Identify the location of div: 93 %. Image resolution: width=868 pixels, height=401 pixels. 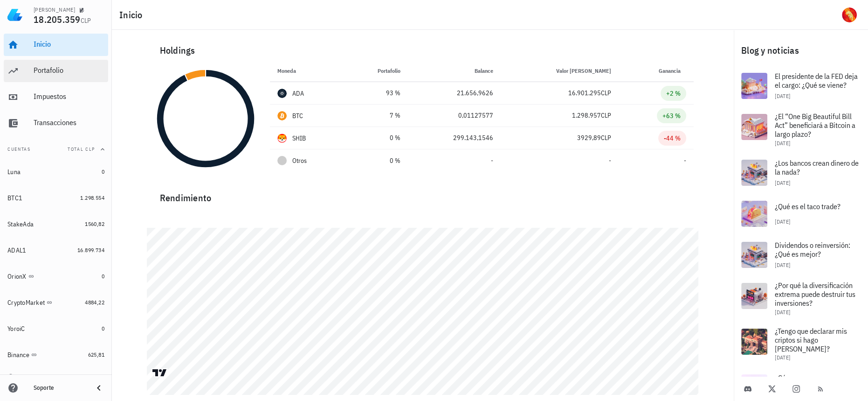
(376, 93).